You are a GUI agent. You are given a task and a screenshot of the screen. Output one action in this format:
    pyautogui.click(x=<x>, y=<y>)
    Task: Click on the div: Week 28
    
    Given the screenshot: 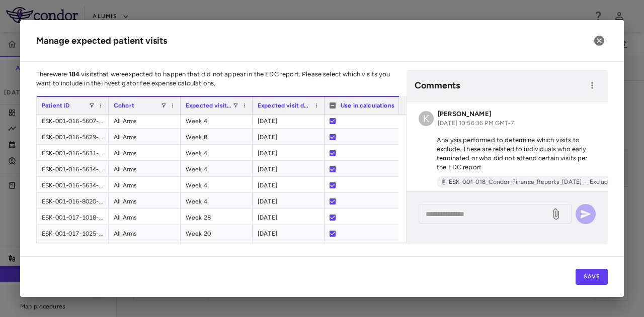 What is the action you would take?
    pyautogui.click(x=216, y=217)
    